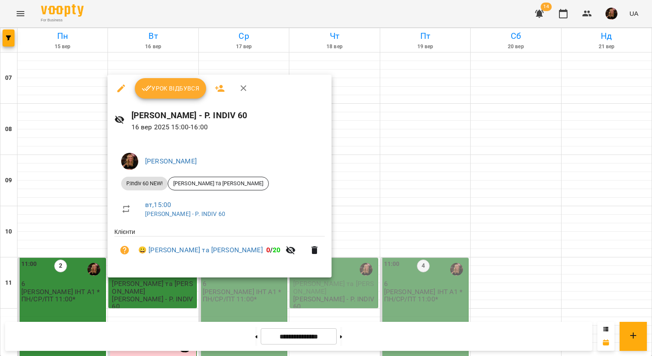 The image size is (652, 356). I want to click on span: 0, so click(268, 250).